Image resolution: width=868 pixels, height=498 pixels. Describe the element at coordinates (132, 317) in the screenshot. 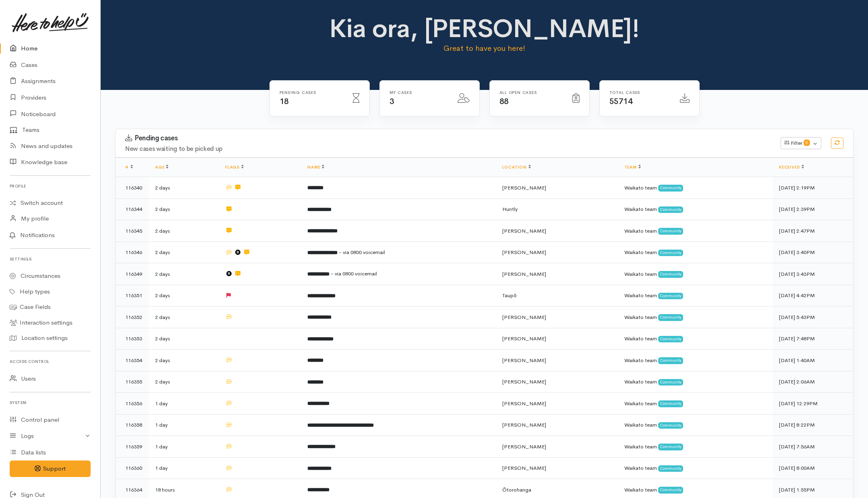

I see `td: 116352` at that location.